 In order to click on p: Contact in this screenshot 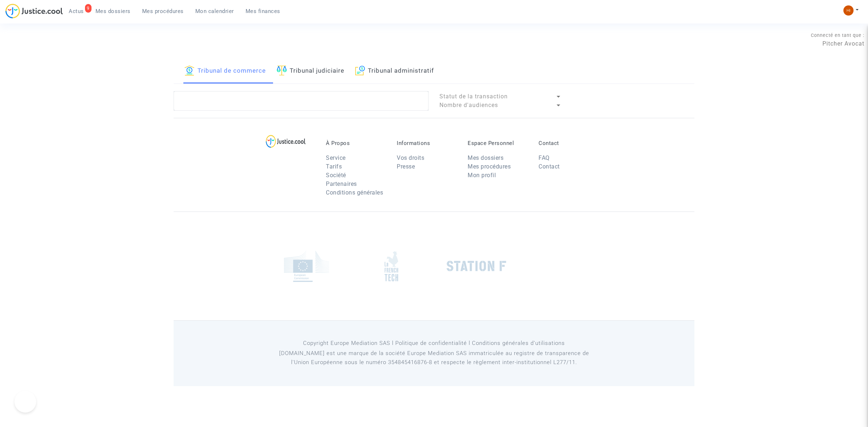, I will do `click(569, 143)`.